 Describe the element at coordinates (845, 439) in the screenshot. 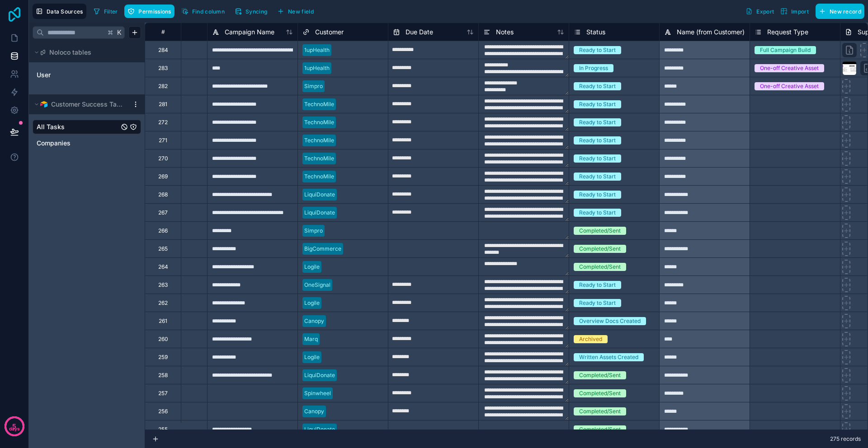

I see `span: 275 records` at that location.